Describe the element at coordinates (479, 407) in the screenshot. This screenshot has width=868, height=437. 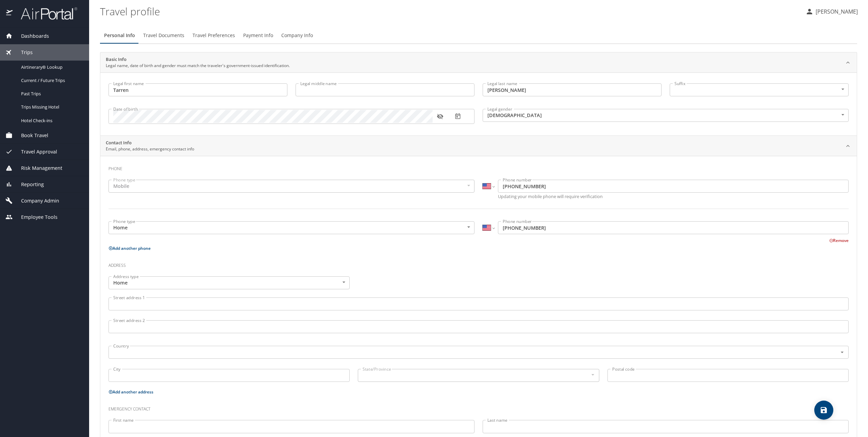
I see `h3: Emergency contact` at that location.